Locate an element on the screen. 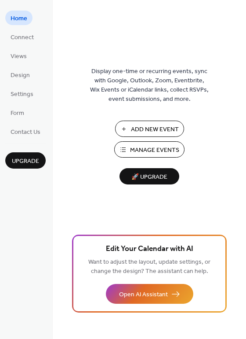 The width and height of the screenshot is (246, 339). a: Form is located at coordinates (17, 112).